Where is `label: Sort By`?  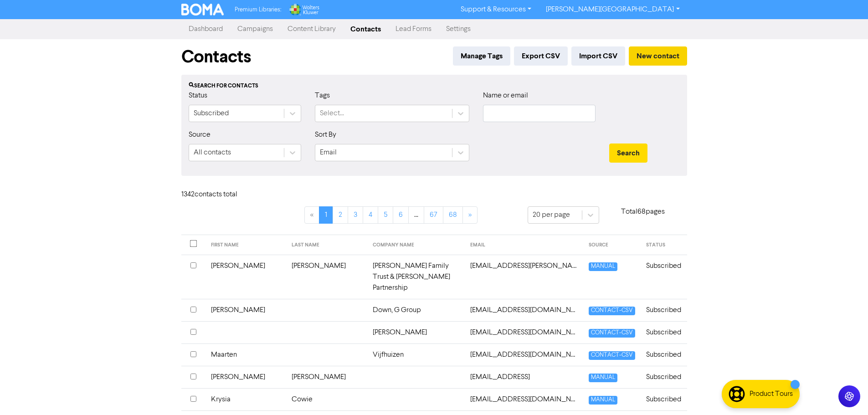
label: Sort By is located at coordinates (325, 135).